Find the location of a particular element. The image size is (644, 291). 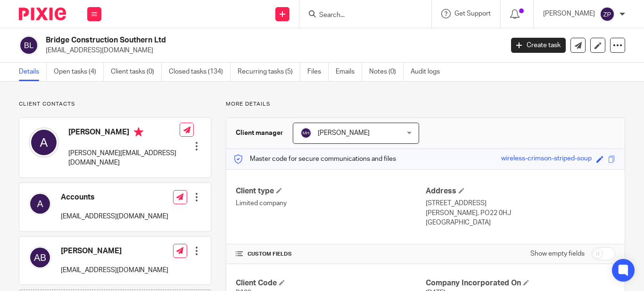

h4: Client Code is located at coordinates (331, 283).